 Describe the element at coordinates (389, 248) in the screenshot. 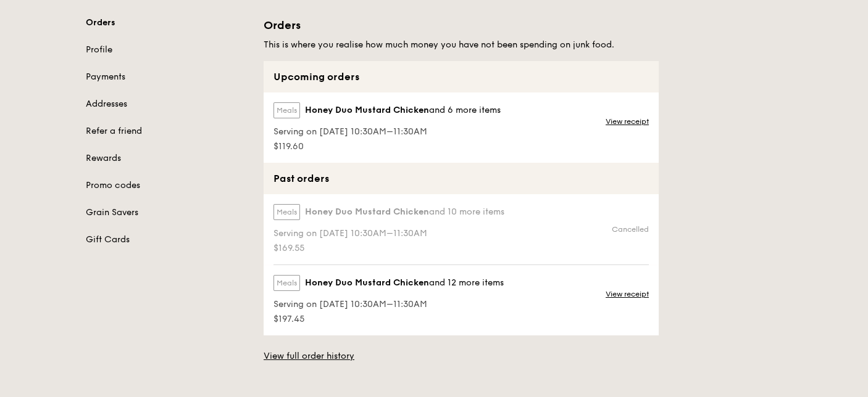

I see `span: $169.55` at that location.